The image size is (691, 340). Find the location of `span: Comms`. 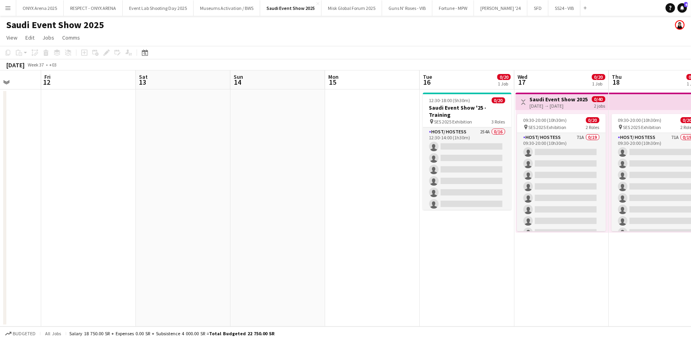

span: Comms is located at coordinates (71, 38).